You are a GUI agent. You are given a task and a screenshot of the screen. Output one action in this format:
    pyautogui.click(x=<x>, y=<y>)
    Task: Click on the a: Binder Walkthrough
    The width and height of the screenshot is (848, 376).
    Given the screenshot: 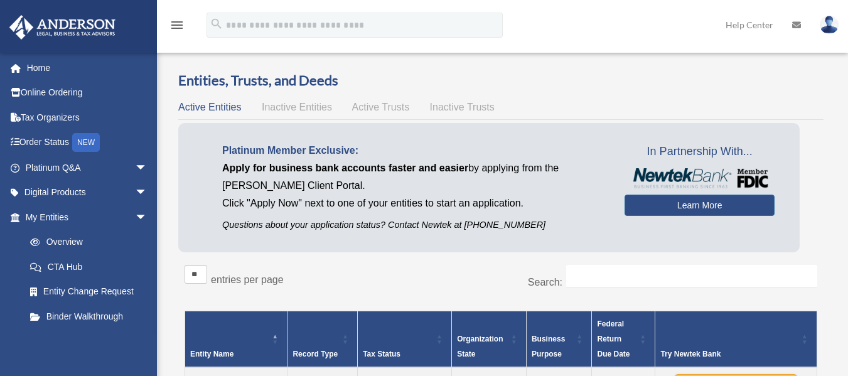 What is the action you would take?
    pyautogui.click(x=88, y=316)
    